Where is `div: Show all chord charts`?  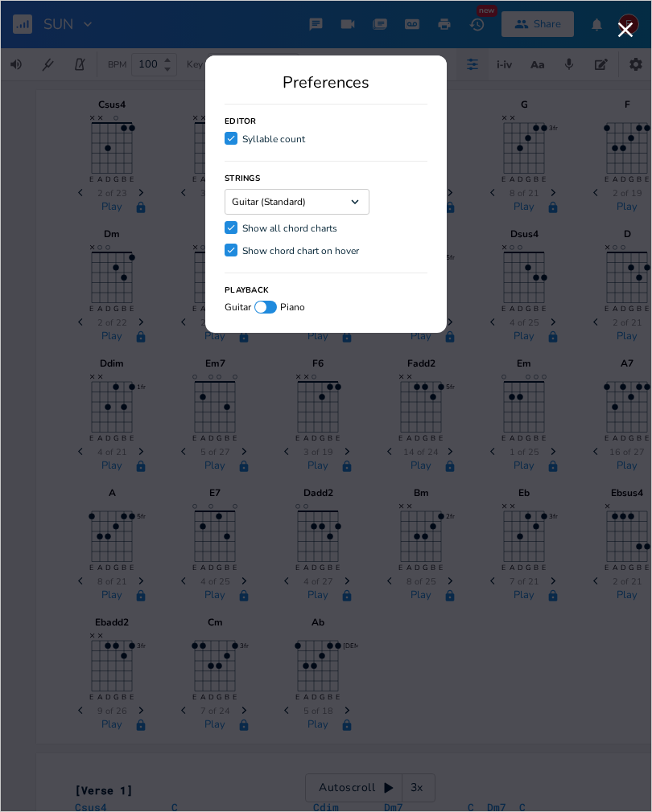 div: Show all chord charts is located at coordinates (290, 229).